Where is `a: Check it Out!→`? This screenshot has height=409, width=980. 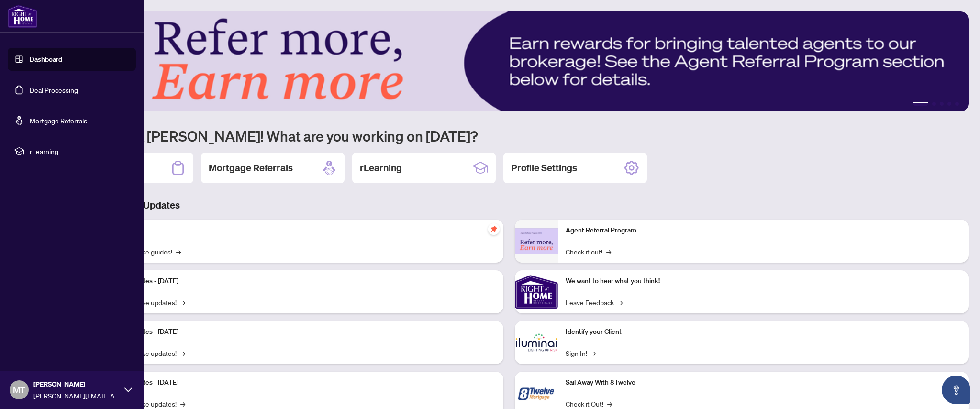 a: Check it Out!→ is located at coordinates (589, 403).